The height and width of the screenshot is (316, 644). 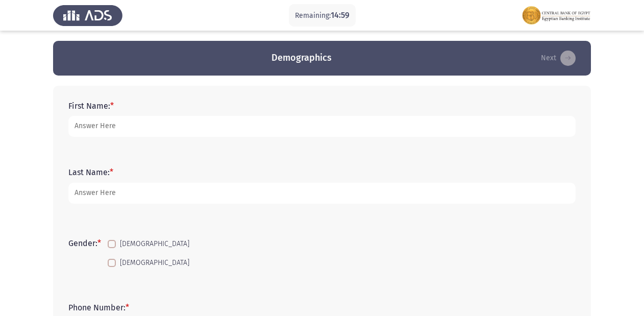 What do you see at coordinates (99, 307) in the screenshot?
I see `label: Phone Number:` at bounding box center [99, 307].